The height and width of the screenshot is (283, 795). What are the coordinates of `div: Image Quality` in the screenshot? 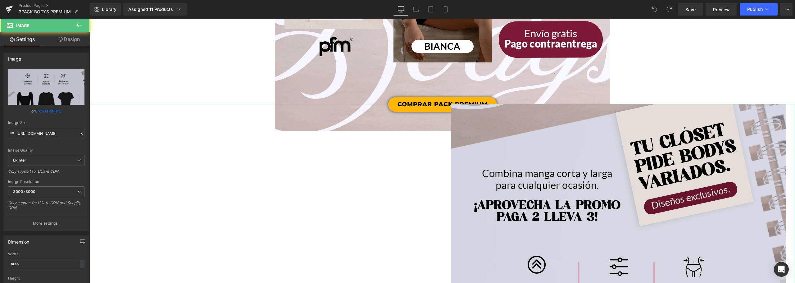 It's located at (46, 150).